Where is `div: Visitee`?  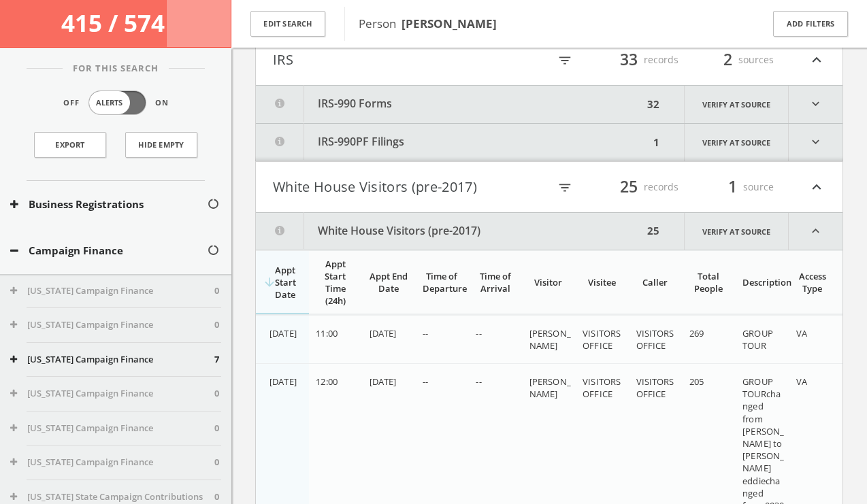 div: Visitee is located at coordinates (602, 282).